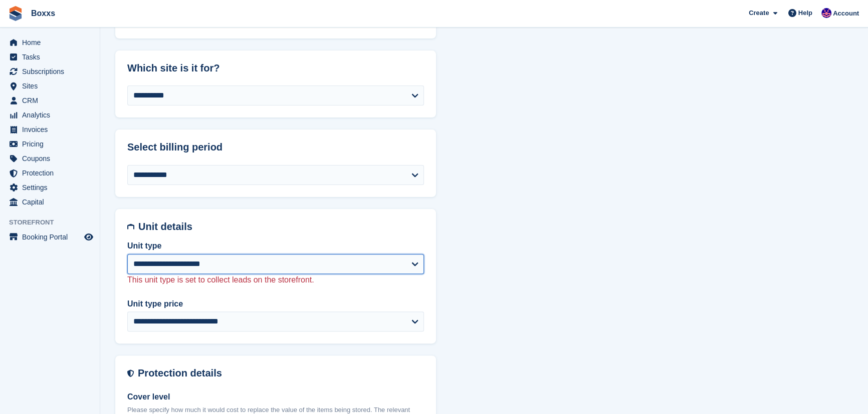 The width and height of the screenshot is (868, 414). What do you see at coordinates (52, 238) in the screenshot?
I see `span: Booking Portal` at bounding box center [52, 238].